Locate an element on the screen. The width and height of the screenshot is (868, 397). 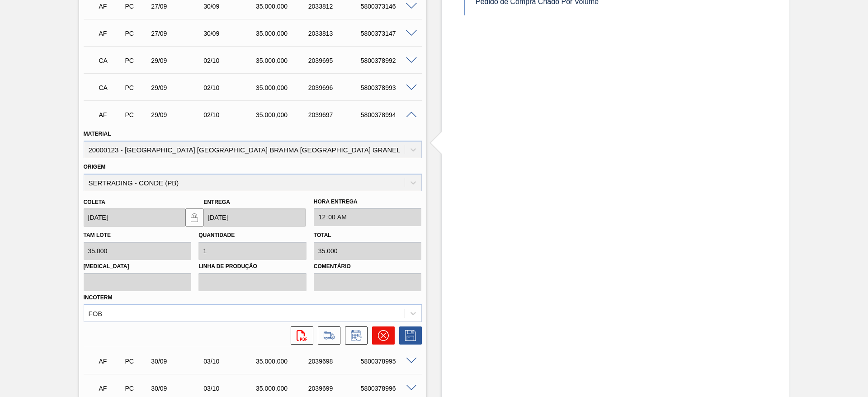
div: Salvar Pedido is located at coordinates (408, 335).